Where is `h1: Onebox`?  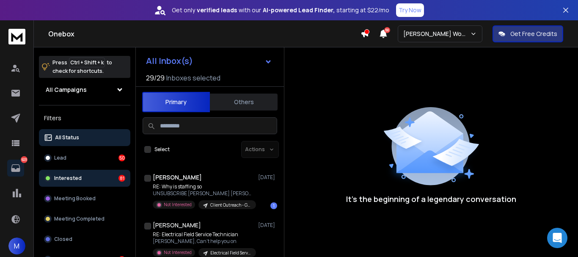
h1: Onebox is located at coordinates (205, 34).